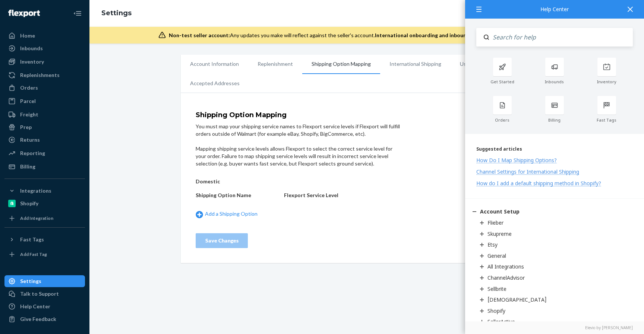 Image resolution: width=644 pixels, height=334 pixels. What do you see at coordinates (528, 171) in the screenshot?
I see `div: Channel Settings for International Shipping` at bounding box center [528, 171].